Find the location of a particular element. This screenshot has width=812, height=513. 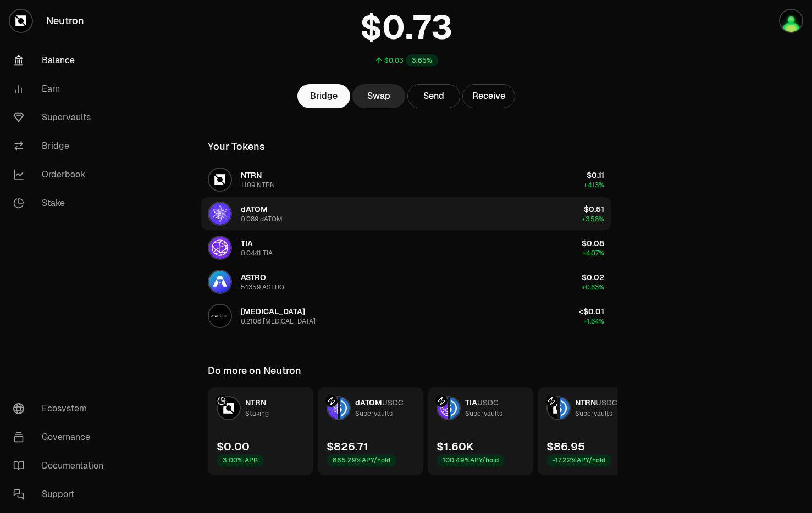

div: 0.089 dATOM is located at coordinates (262, 219).